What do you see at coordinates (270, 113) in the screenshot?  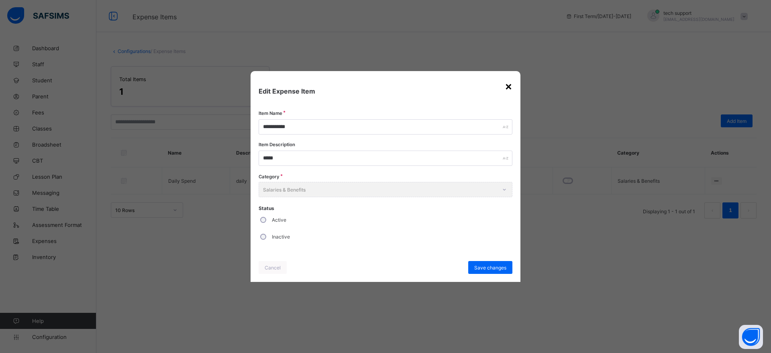 I see `label: Item Name` at bounding box center [270, 113].